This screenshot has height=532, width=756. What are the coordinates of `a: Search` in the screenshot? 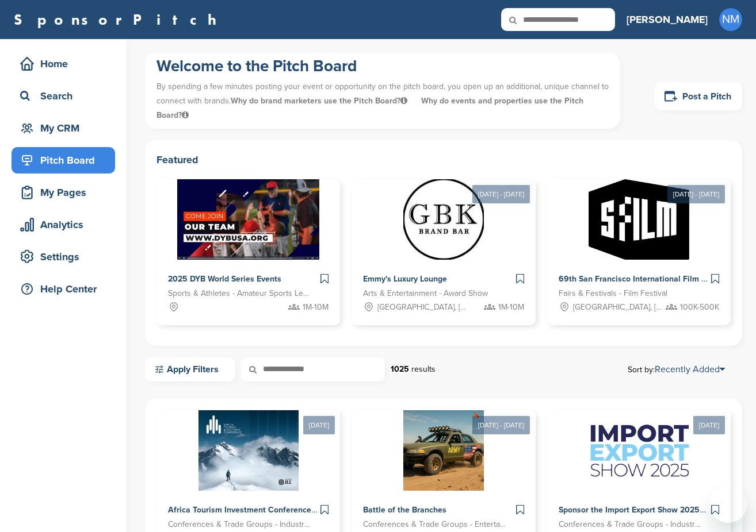 It's located at (63, 96).